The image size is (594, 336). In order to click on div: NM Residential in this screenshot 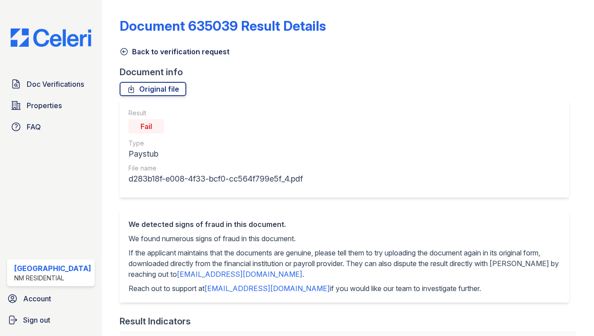, I will do `click(52, 278)`.